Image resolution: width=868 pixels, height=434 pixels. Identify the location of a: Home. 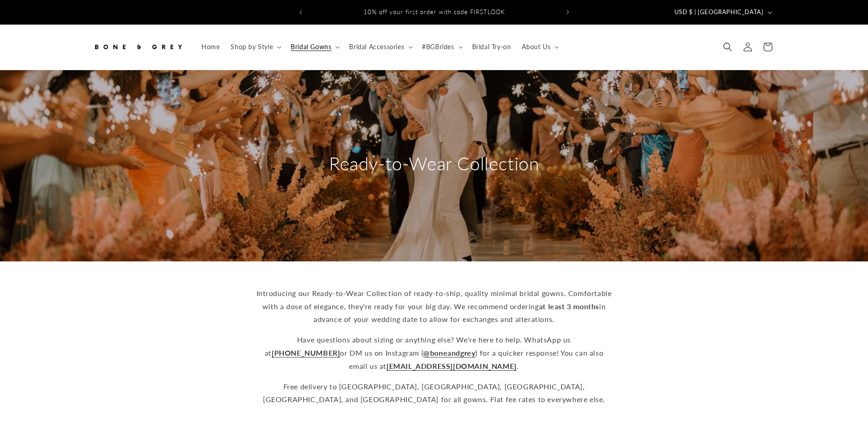
(210, 47).